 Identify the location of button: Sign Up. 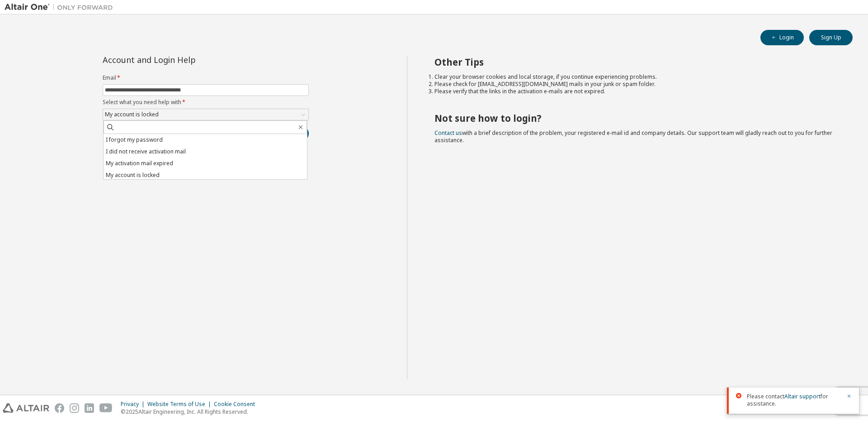
(831, 38).